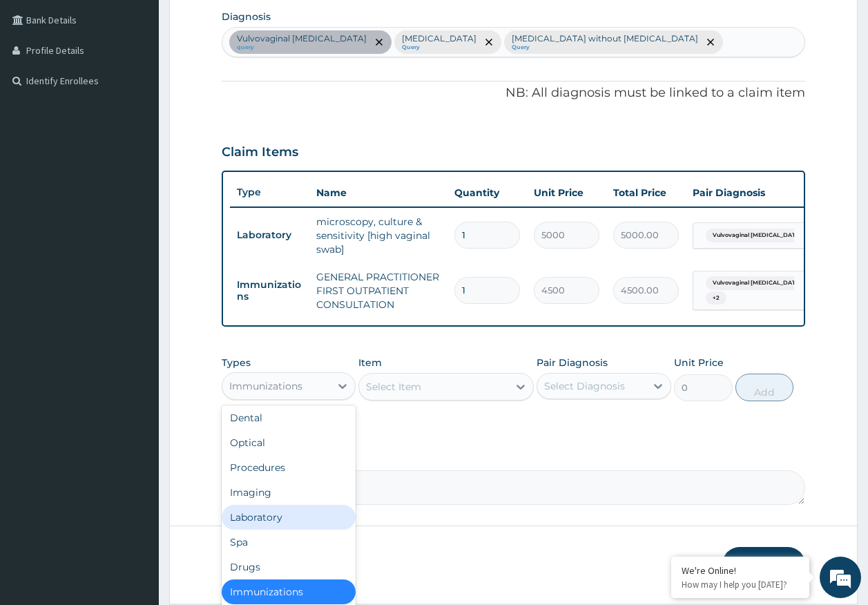 This screenshot has width=868, height=605. What do you see at coordinates (514, 456) in the screenshot?
I see `label: Comment` at bounding box center [514, 456].